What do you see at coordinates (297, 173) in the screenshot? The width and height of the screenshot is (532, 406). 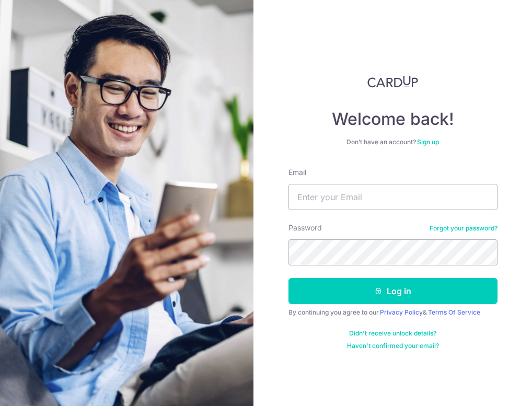 I see `label: Email` at bounding box center [297, 173].